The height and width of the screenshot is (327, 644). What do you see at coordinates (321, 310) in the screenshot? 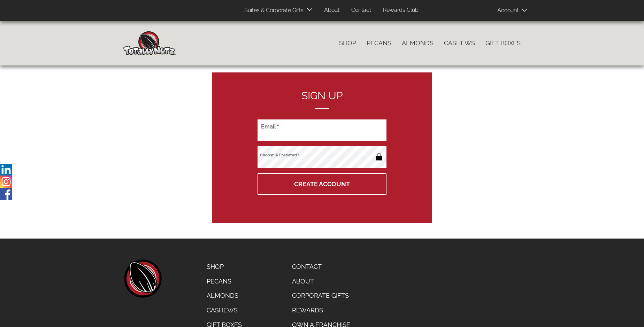
I see `a: Rewards` at bounding box center [321, 310].